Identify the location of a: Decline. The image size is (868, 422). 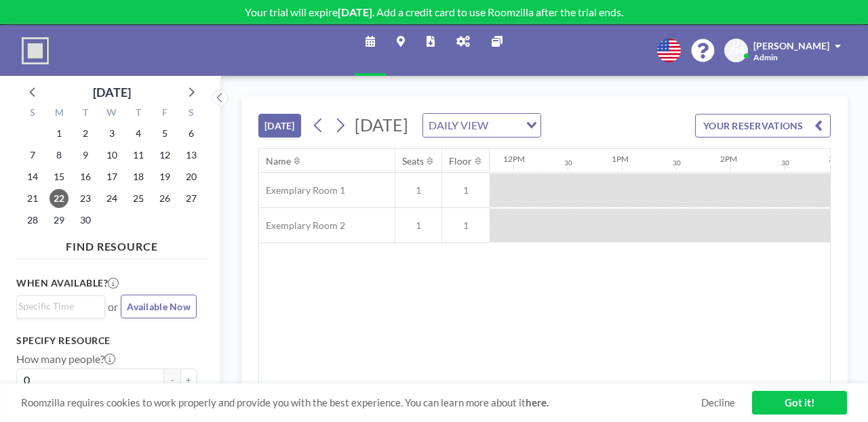
(718, 403).